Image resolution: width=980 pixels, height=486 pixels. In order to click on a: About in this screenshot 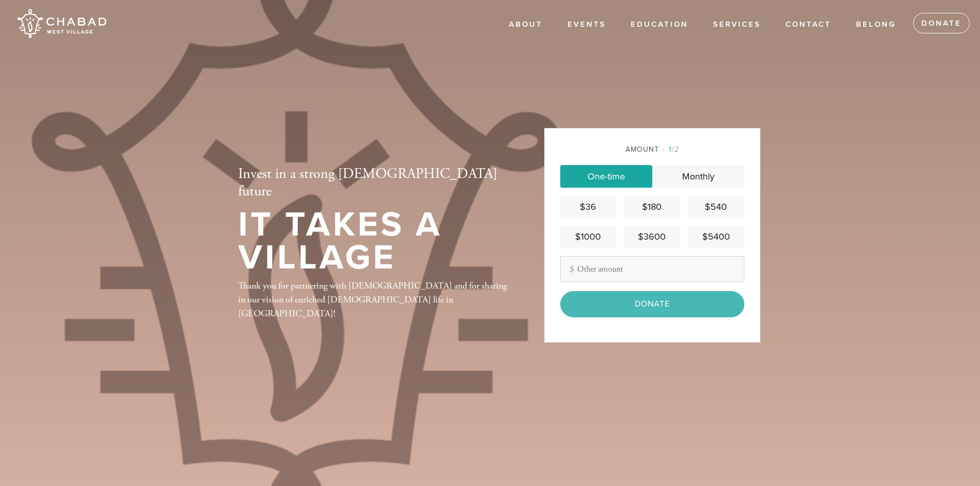, I will do `click(526, 25)`.